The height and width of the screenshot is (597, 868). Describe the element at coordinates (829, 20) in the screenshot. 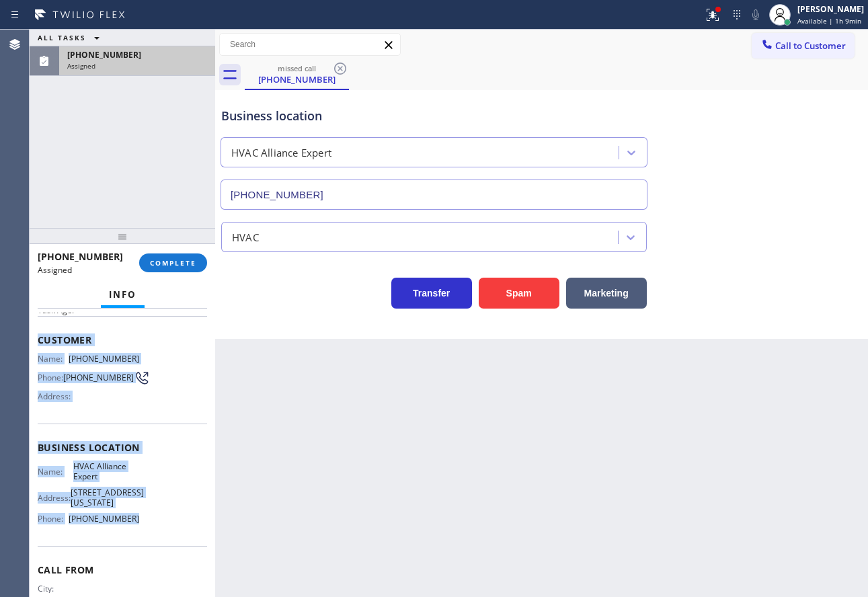

I see `span: Available | 1h 9min` at that location.